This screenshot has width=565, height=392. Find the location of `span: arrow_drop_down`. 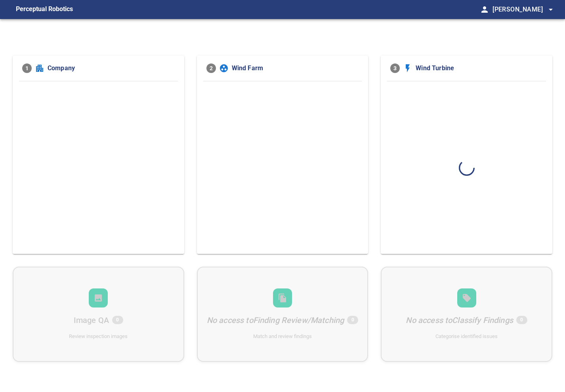

span: arrow_drop_down is located at coordinates (551, 10).